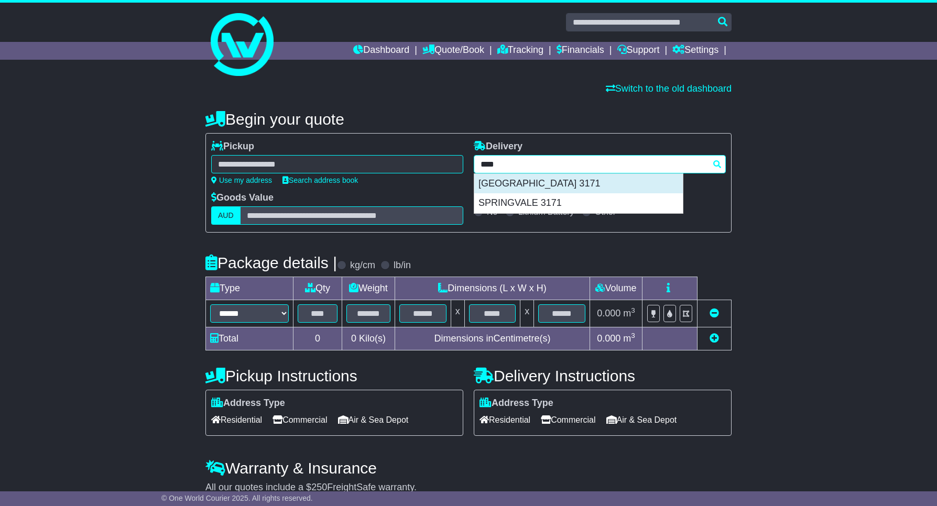 The image size is (937, 506). What do you see at coordinates (318, 289) in the screenshot?
I see `td: Qty` at bounding box center [318, 289].